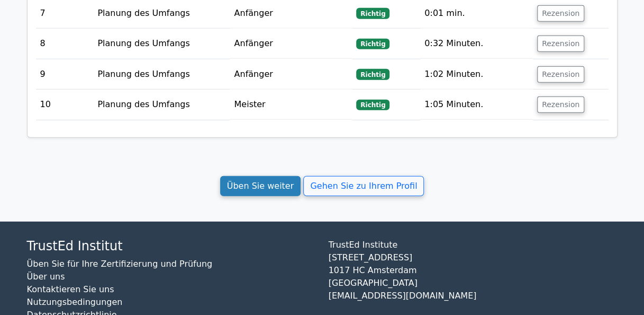 This screenshot has height=315, width=644. Describe the element at coordinates (70, 289) in the screenshot. I see `a: Kontaktieren Sie uns` at that location.